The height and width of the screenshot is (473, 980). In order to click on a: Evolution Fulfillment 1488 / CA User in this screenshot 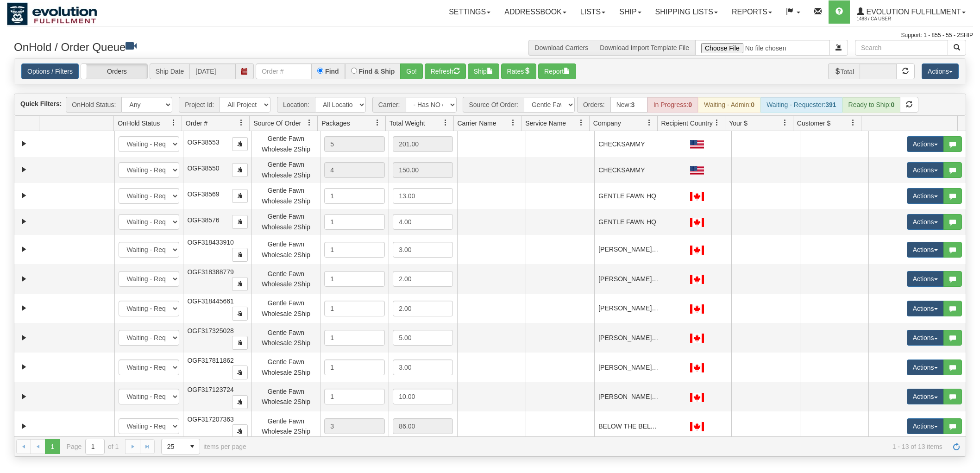, I will do `click(911, 12)`.